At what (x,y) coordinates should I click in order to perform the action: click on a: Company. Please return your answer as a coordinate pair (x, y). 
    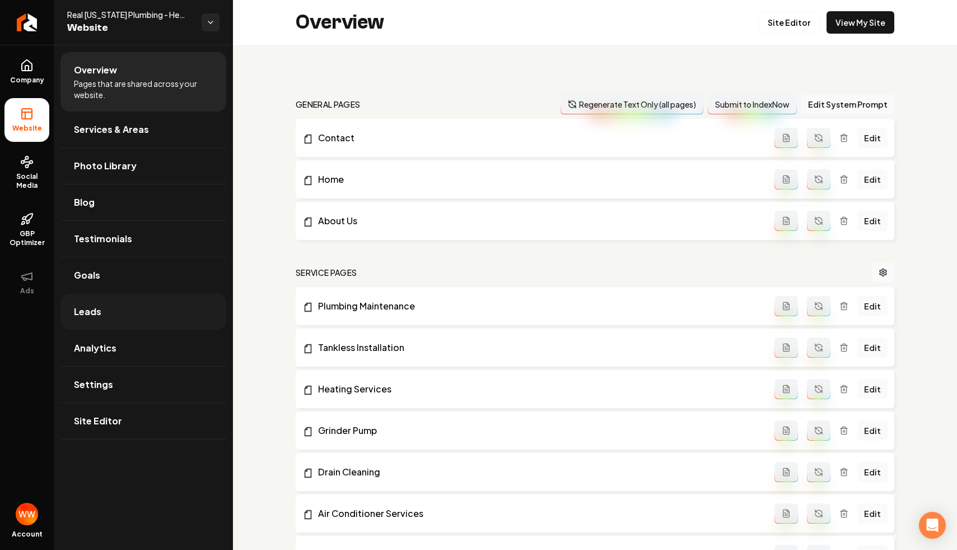
    Looking at the image, I should click on (27, 72).